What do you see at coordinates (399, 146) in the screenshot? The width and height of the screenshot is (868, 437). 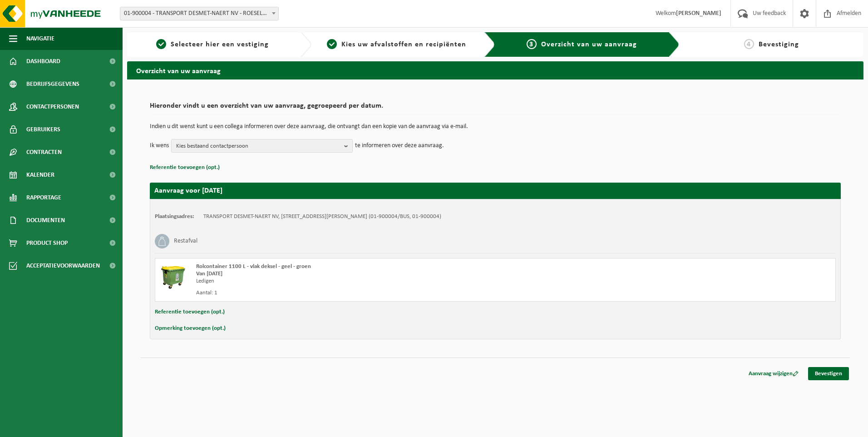 I see `p: te informeren over deze aanvraag.` at bounding box center [399, 146].